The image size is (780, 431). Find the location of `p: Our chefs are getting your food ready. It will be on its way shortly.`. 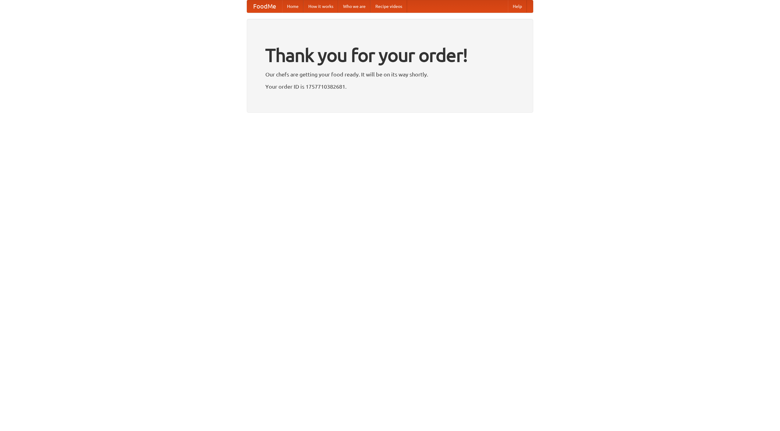

p: Our chefs are getting your food ready. It will be on its way shortly. is located at coordinates (390, 74).